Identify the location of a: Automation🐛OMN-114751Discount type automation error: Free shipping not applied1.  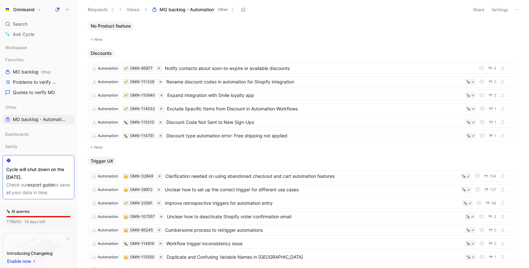
(303, 136).